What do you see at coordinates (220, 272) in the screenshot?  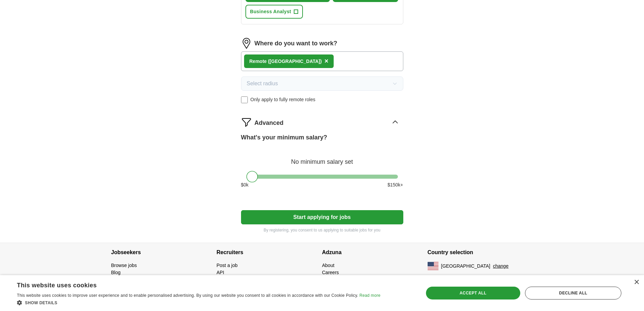 I see `a: API` at bounding box center [220, 272].